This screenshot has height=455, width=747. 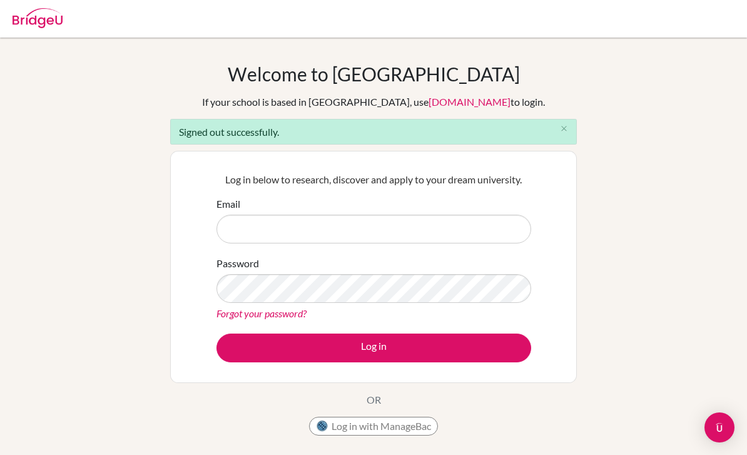 I want to click on button: Log in, so click(x=373, y=348).